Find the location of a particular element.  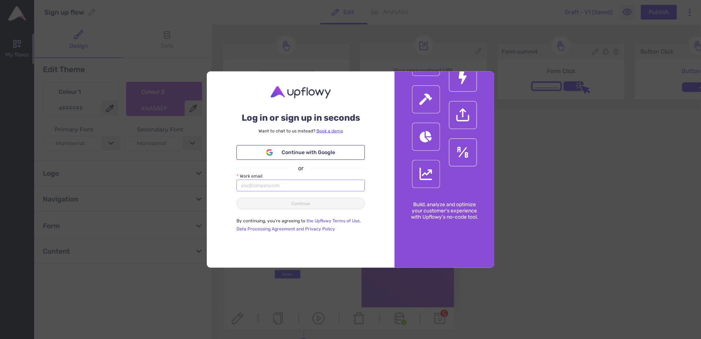

a: Book a demo is located at coordinates (330, 130).